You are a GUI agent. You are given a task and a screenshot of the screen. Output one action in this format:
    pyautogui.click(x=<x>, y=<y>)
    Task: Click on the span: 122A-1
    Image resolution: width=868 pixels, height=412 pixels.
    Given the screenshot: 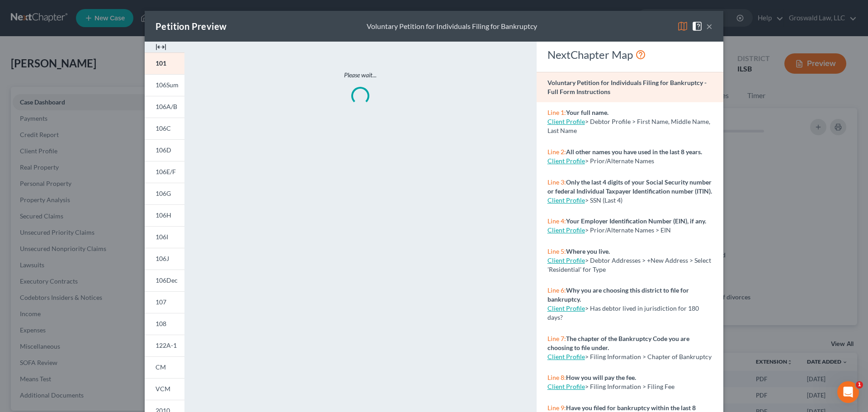 What is the action you would take?
    pyautogui.click(x=166, y=345)
    